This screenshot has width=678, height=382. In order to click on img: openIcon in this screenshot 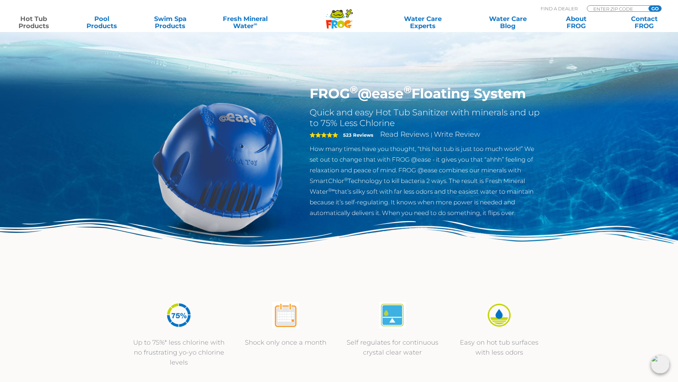, I will do `click(661, 364)`.